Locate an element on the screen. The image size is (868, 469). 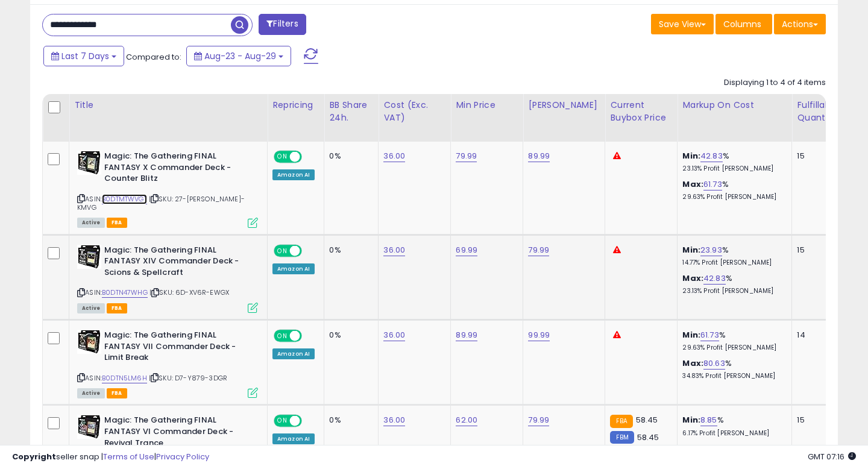
div: seller snap | | is located at coordinates (111, 457).